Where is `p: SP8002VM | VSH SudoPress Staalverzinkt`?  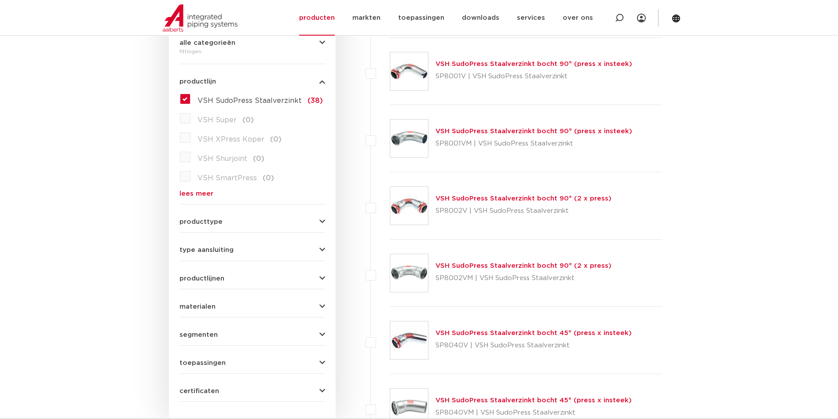
p: SP8002VM | VSH SudoPress Staalverzinkt is located at coordinates (524, 278).